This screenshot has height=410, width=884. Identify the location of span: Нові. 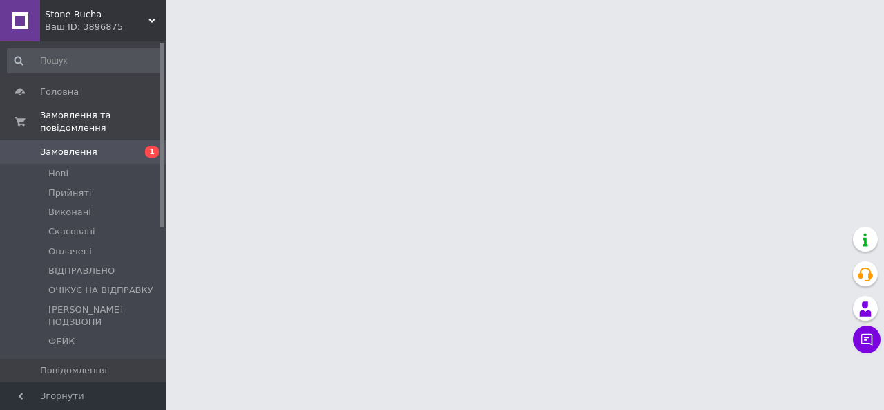
(58, 173).